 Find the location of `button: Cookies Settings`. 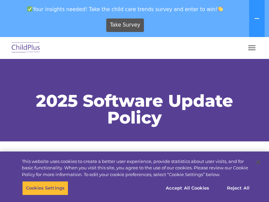

button: Cookies Settings is located at coordinates (45, 188).